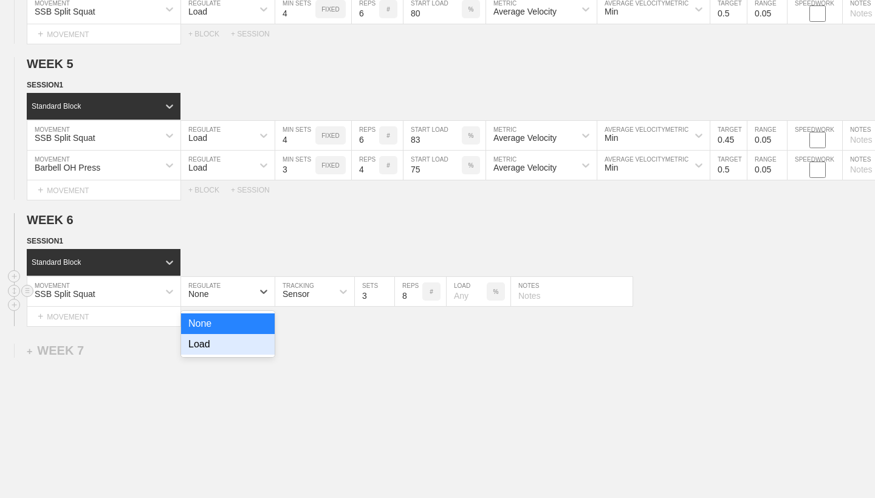 The width and height of the screenshot is (875, 498). What do you see at coordinates (296, 294) in the screenshot?
I see `div: Sensor` at bounding box center [296, 294].